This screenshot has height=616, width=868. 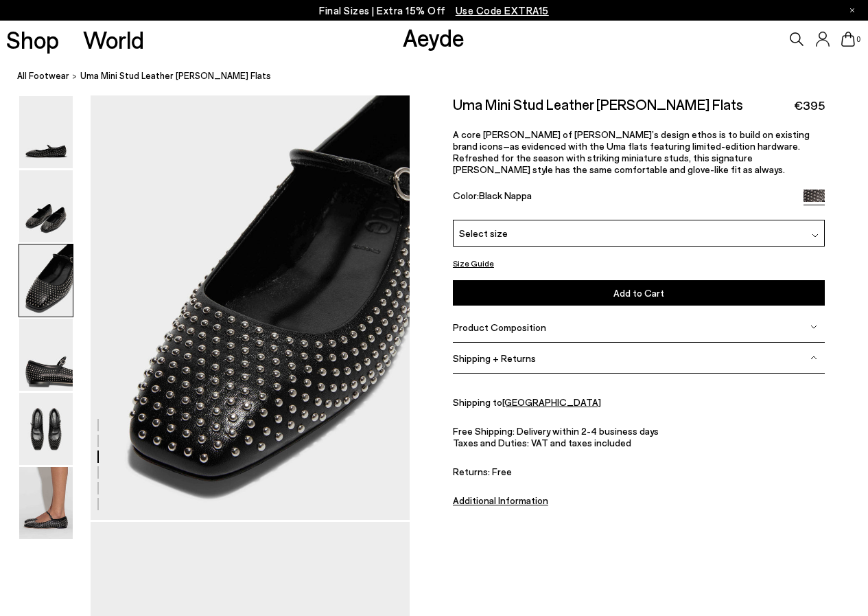 What do you see at coordinates (46, 502) in the screenshot?
I see `img: Uma Mini Stud Leather Mary-Jane Flats - Image 6` at bounding box center [46, 502].